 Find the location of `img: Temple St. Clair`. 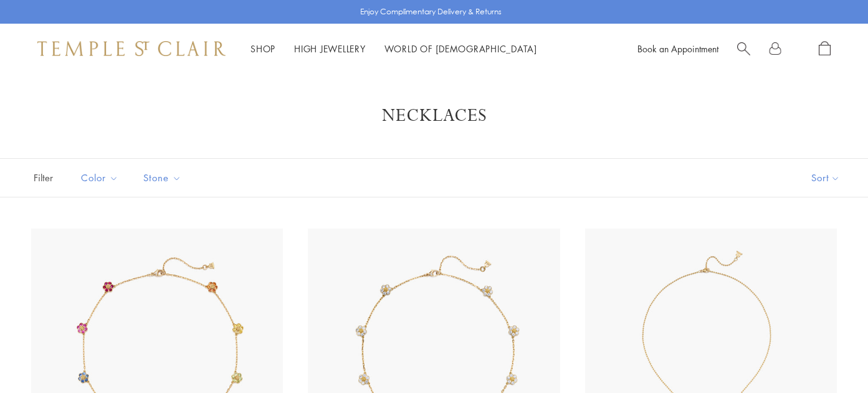

img: Temple St. Clair is located at coordinates (131, 49).